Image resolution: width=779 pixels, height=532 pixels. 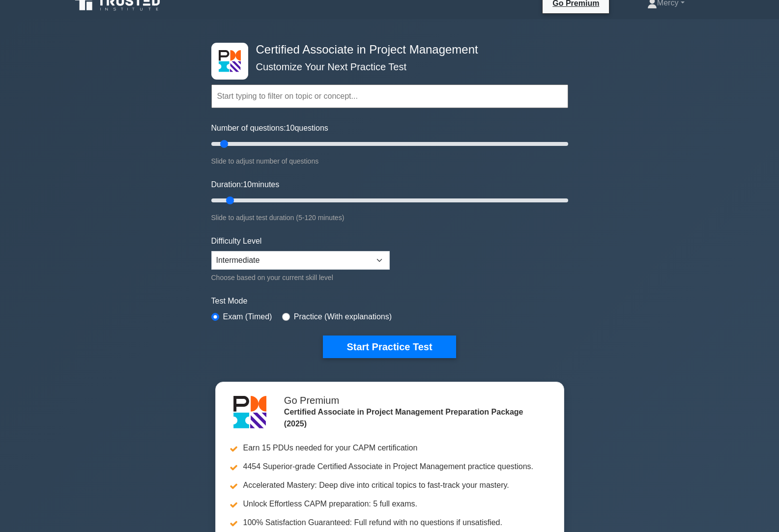 What do you see at coordinates (300, 278) in the screenshot?
I see `div: Choose based on your current skill level` at bounding box center [300, 278].